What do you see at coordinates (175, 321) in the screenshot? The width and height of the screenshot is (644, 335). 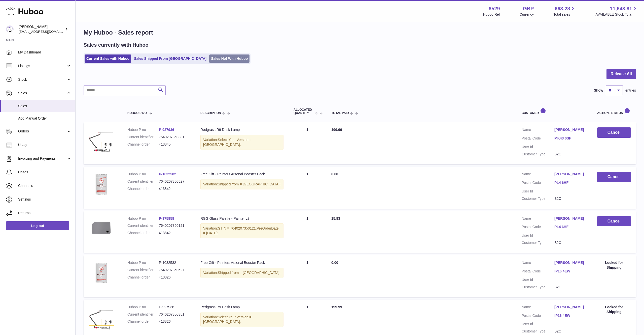 I see `dd: 413826` at bounding box center [175, 321].